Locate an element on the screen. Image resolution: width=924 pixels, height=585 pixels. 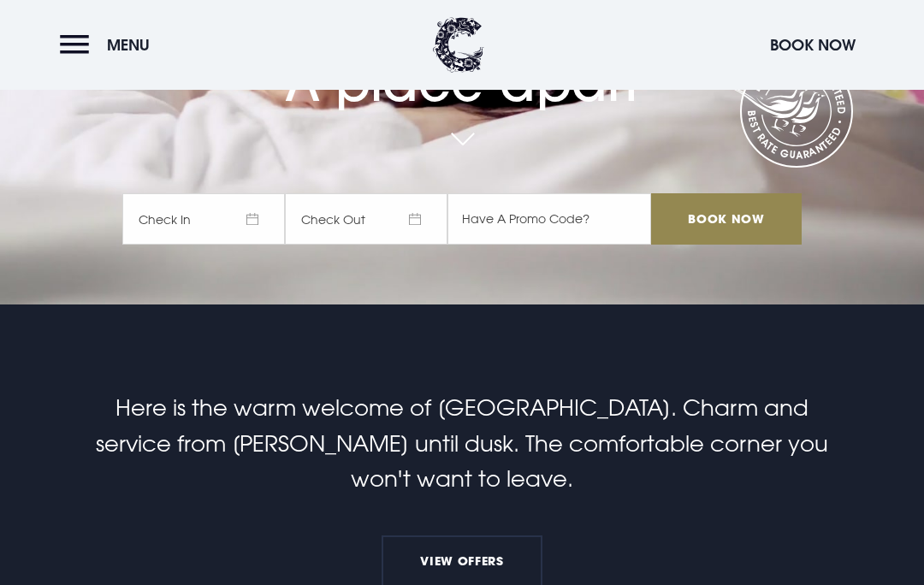
button: Book Now is located at coordinates (812, 45).